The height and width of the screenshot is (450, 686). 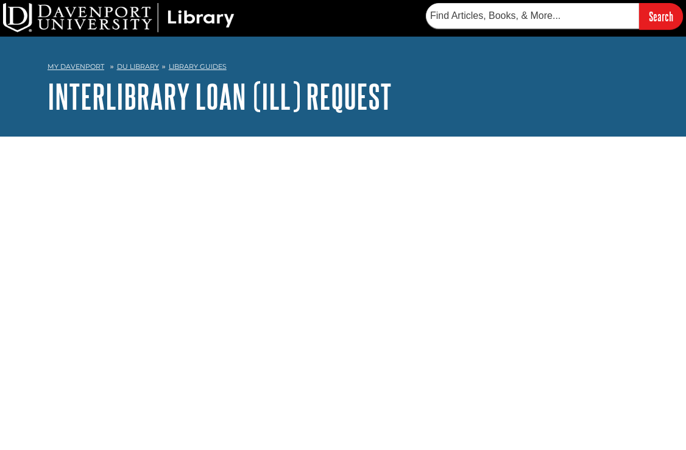 What do you see at coordinates (661, 16) in the screenshot?
I see `input: Search` at bounding box center [661, 16].